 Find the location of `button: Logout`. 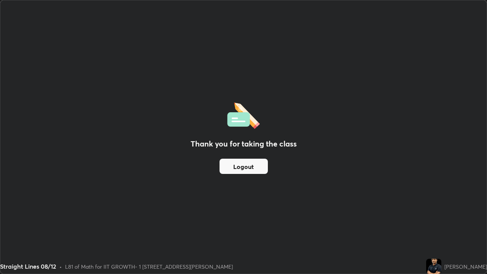

button: Logout is located at coordinates (244, 166).